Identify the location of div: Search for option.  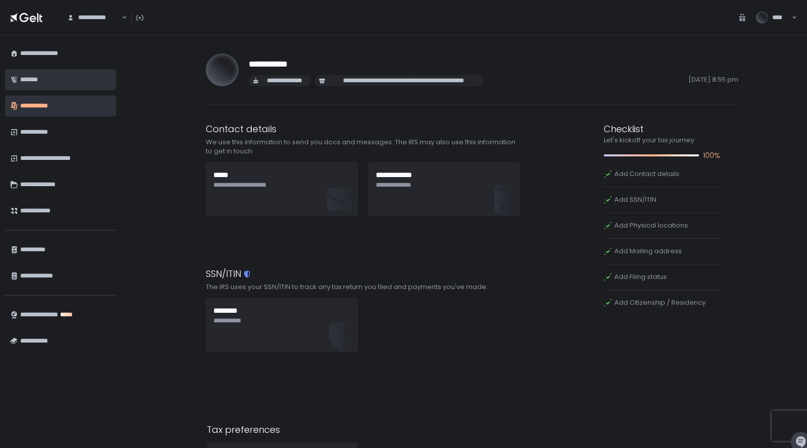
(94, 18).